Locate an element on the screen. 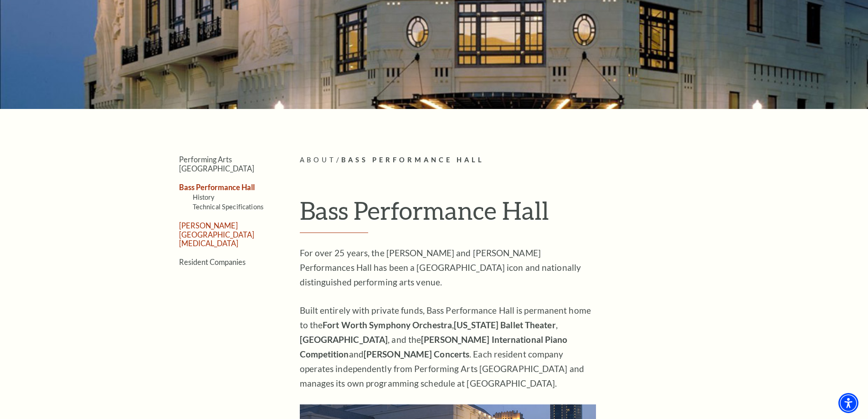 This screenshot has width=868, height=419. h1: Bass Performance Hall is located at coordinates (508, 214).